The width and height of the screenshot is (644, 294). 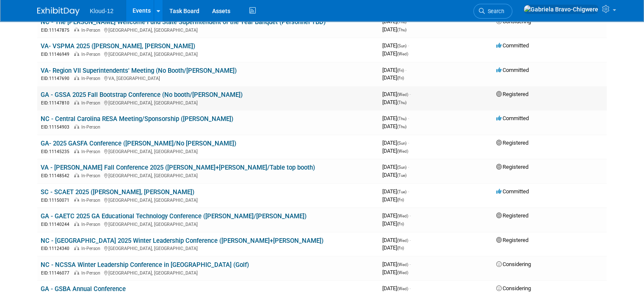 I want to click on a: Search, so click(x=493, y=11).